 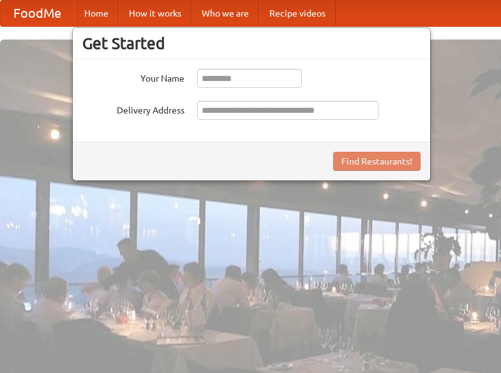 I want to click on h3: Get Started, so click(x=251, y=43).